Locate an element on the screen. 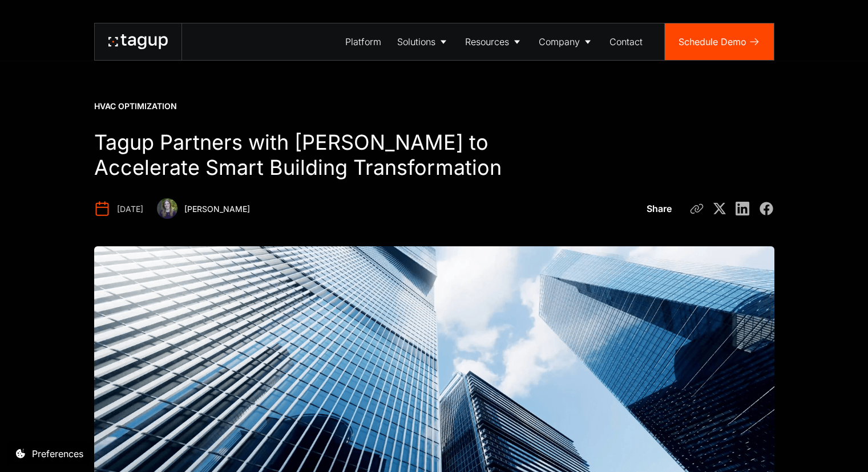 The image size is (868, 472). a: Platform is located at coordinates (363, 42).